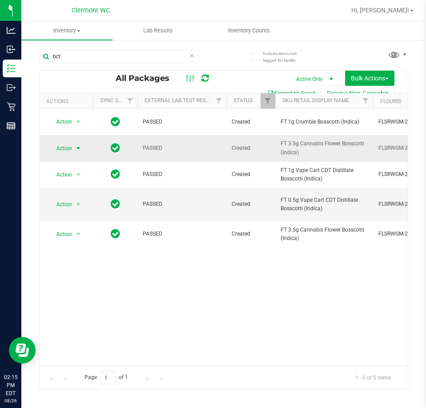 This screenshot has height=408, width=426. What do you see at coordinates (179, 101) in the screenshot?
I see `a: External Lab Test Result` at bounding box center [179, 101].